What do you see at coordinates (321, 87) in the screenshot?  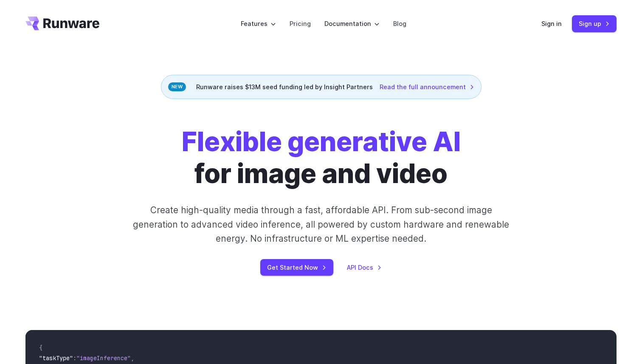 I see `div: Runware raises $13M seed funding led by Insight Partners` at bounding box center [321, 87].